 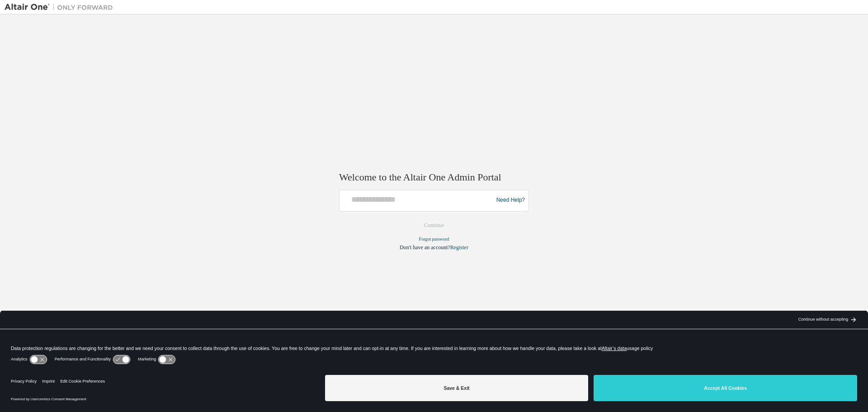 What do you see at coordinates (434, 239) in the screenshot?
I see `a: Forgot password` at bounding box center [434, 239].